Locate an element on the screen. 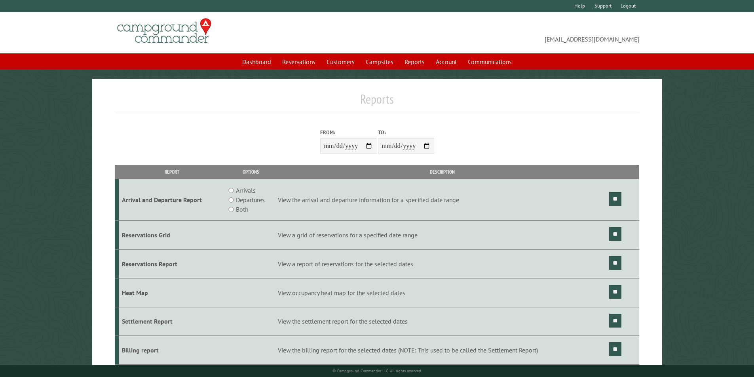 The width and height of the screenshot is (754, 377). td: Arrival and Departure Report is located at coordinates (172, 200).